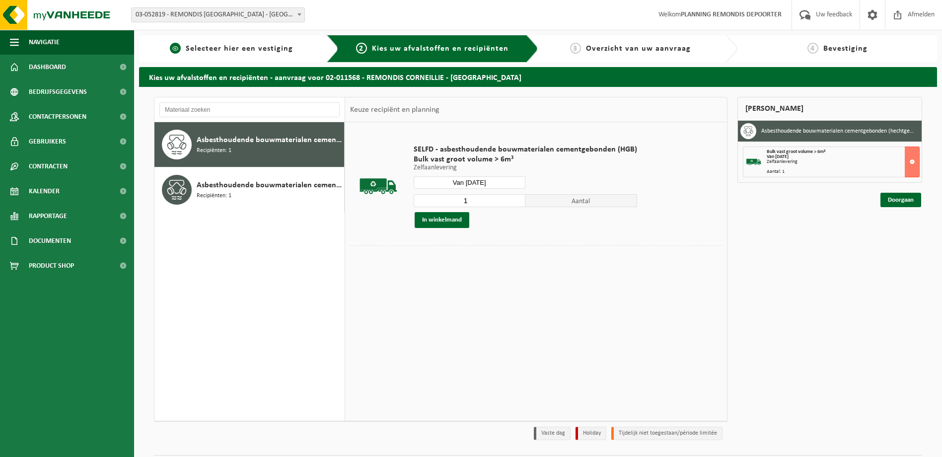 The width and height of the screenshot is (942, 457). Describe the element at coordinates (845, 49) in the screenshot. I see `span: Bevestiging` at that location.